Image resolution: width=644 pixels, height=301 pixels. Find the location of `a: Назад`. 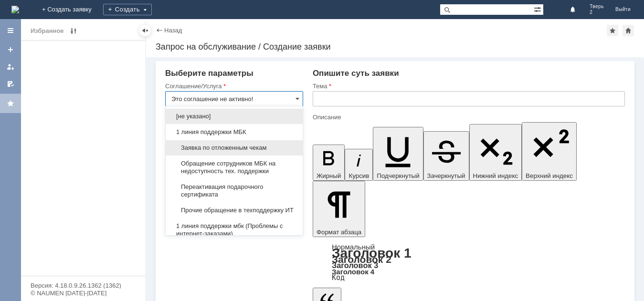

a: Назад is located at coordinates (173, 30).